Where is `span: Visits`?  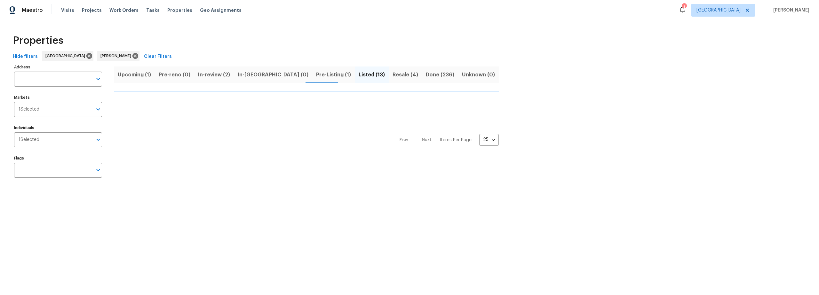
span: Visits is located at coordinates (67, 10).